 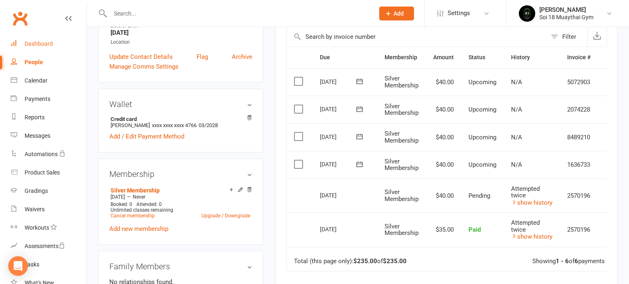 I want to click on span: 03/2028, so click(x=208, y=125).